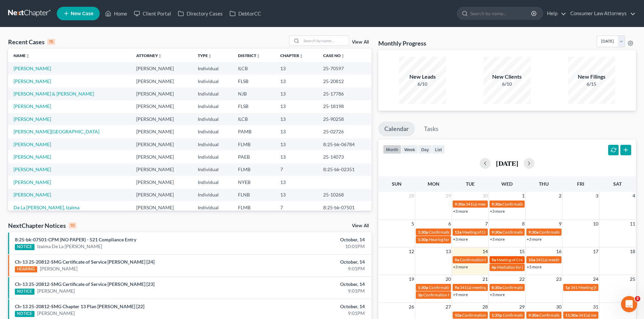 The image size is (644, 319). I want to click on span: 4p, so click(494, 267).